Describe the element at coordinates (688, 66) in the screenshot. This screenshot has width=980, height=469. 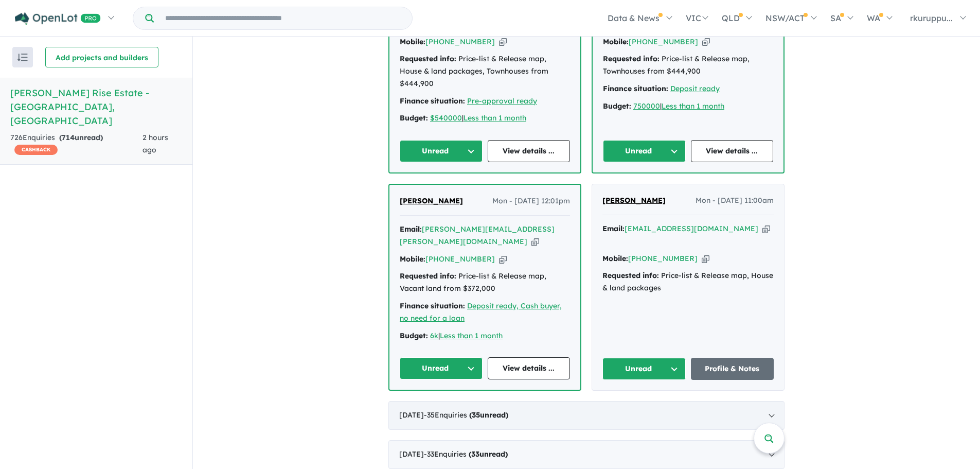
I see `div: Price-list & Release map, Townhouses from $444,900` at that location.